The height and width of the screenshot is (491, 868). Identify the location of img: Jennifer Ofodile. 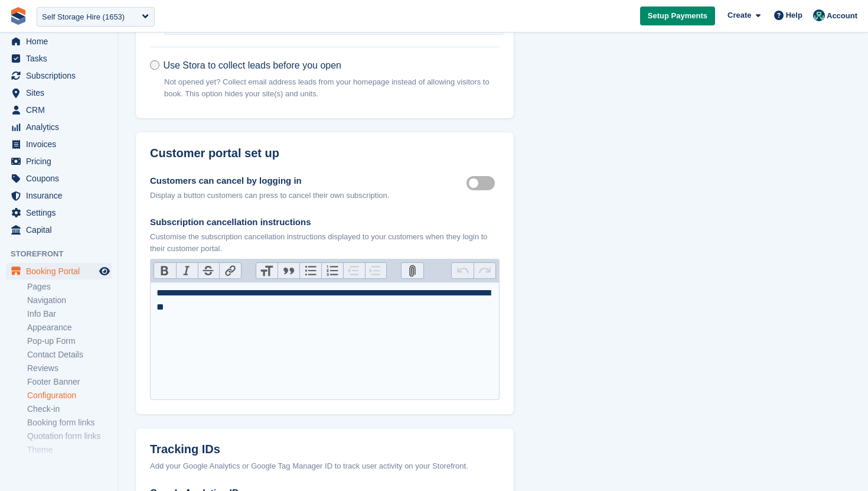
(819, 15).